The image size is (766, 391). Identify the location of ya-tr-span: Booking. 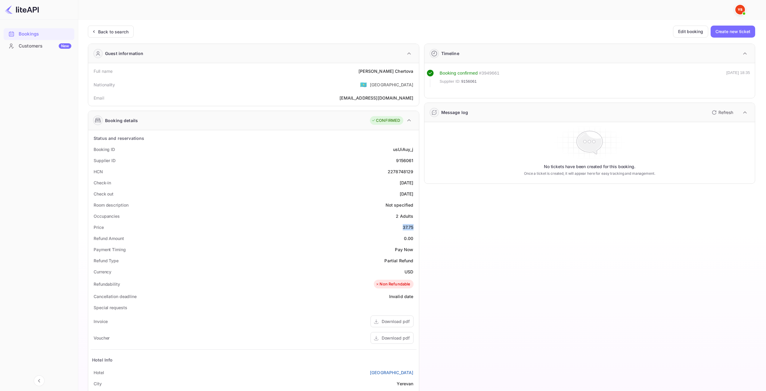
(448, 73).